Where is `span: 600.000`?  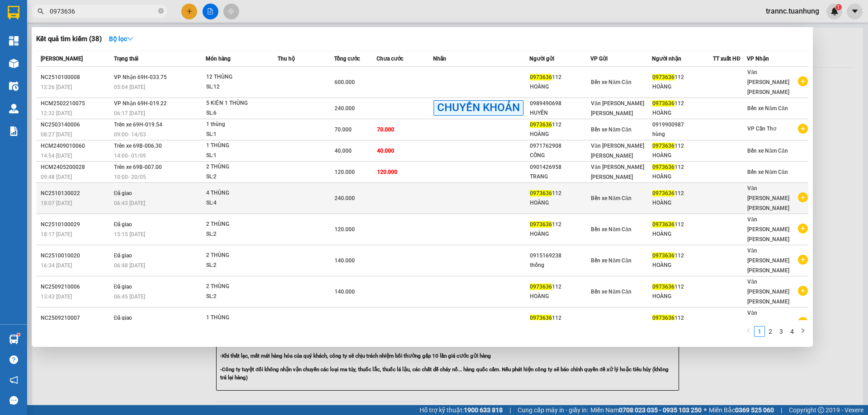
span: 600.000 is located at coordinates (345, 82).